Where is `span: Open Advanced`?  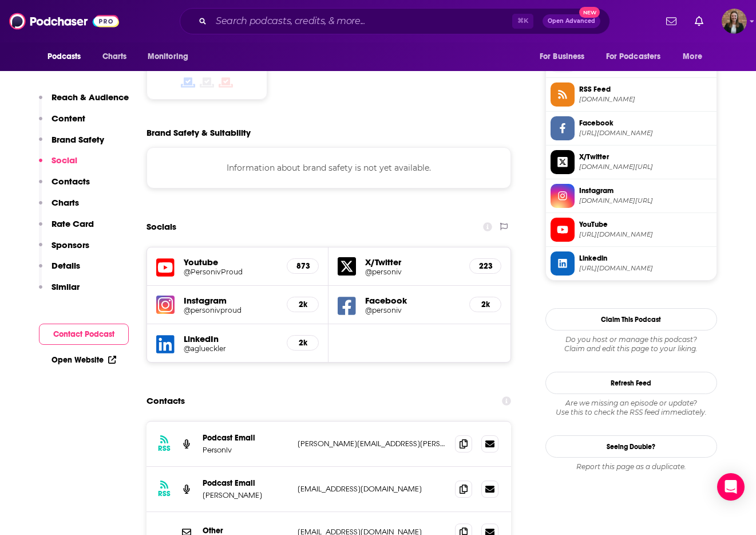 span: Open Advanced is located at coordinates (571, 21).